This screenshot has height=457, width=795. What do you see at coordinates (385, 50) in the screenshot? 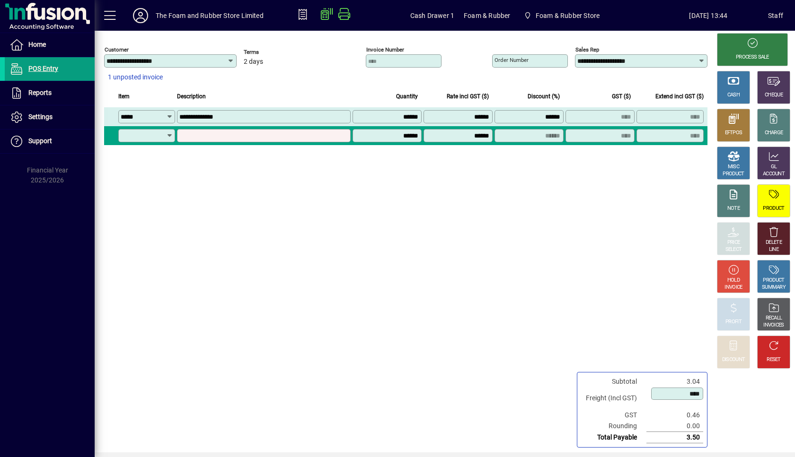
I see `mat-label: Invoice number` at bounding box center [385, 50].